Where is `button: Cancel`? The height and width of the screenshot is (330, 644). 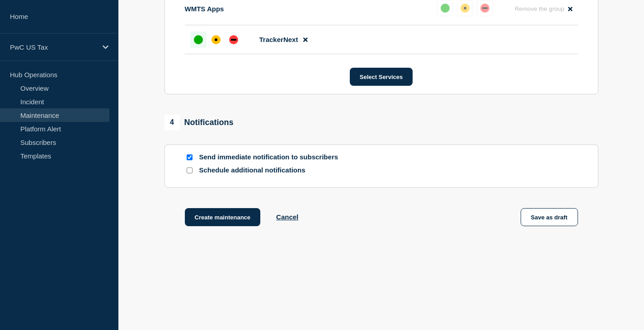
button: Cancel is located at coordinates (287, 217).